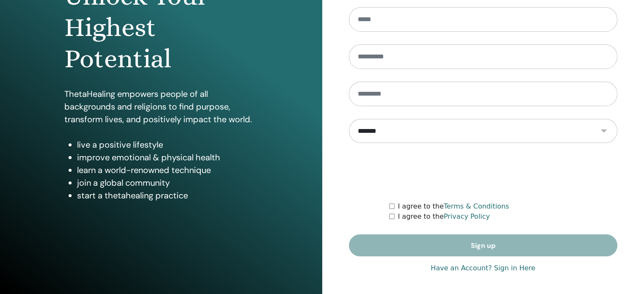 Image resolution: width=644 pixels, height=294 pixels. Describe the element at coordinates (167, 183) in the screenshot. I see `li: join a global community` at that location.